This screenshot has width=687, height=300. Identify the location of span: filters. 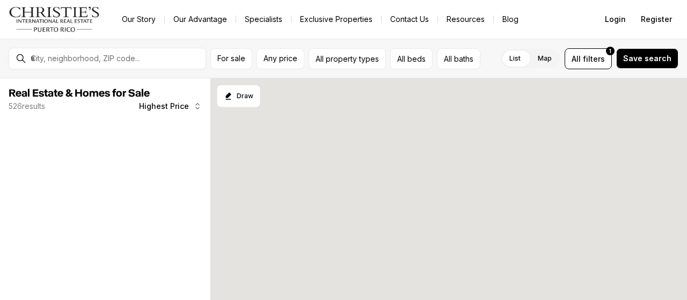
(594, 59).